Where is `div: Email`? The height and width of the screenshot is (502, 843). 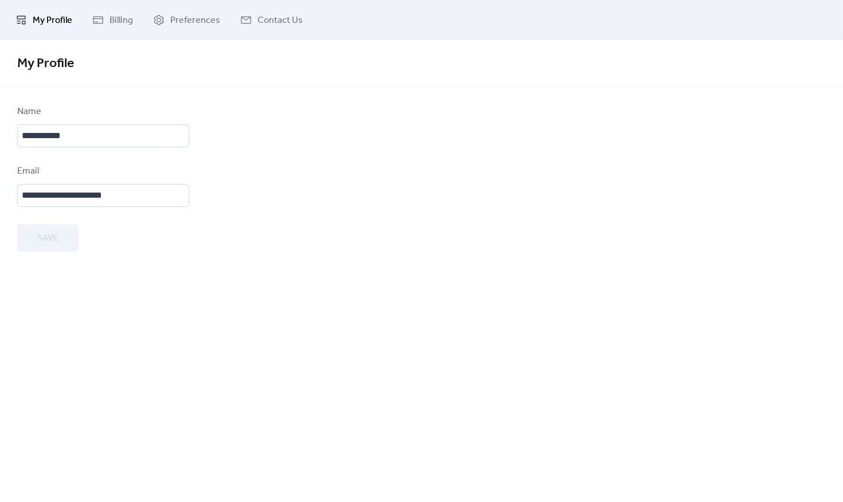 div: Email is located at coordinates (102, 171).